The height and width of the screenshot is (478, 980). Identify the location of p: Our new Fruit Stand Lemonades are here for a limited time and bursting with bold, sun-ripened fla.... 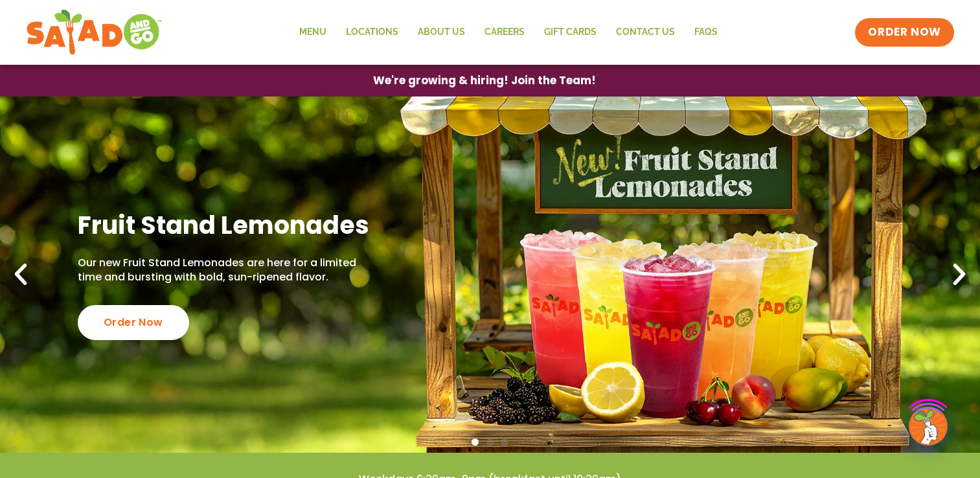
(227, 270).